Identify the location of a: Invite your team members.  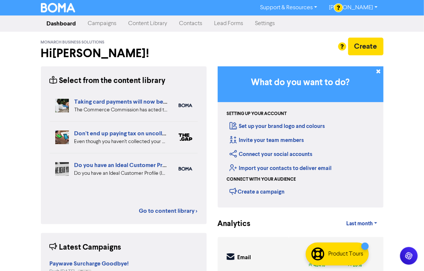
(267, 140).